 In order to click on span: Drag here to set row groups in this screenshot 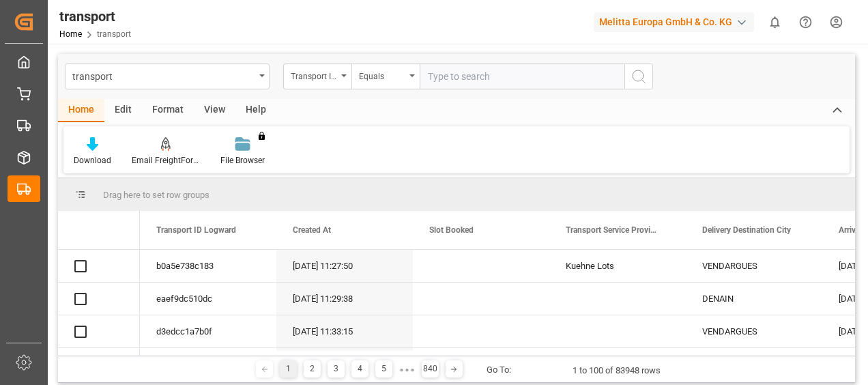, I will do `click(156, 195)`.